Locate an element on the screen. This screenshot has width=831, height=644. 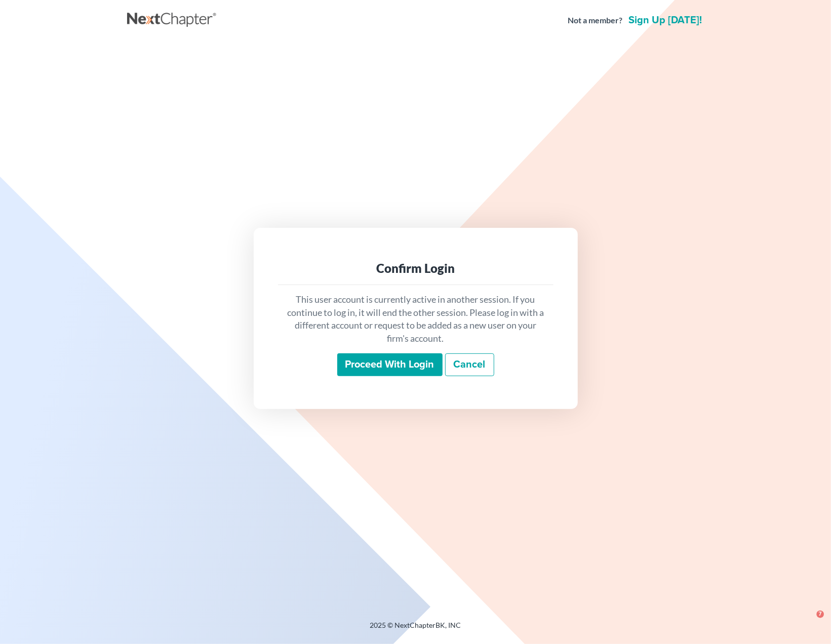
input: Proceed with login is located at coordinates (390, 365).